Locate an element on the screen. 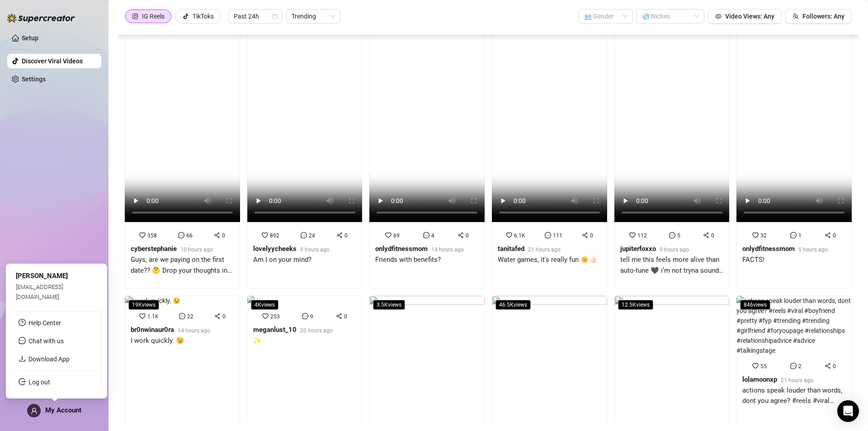  span: 12.5K views is located at coordinates (635, 305).